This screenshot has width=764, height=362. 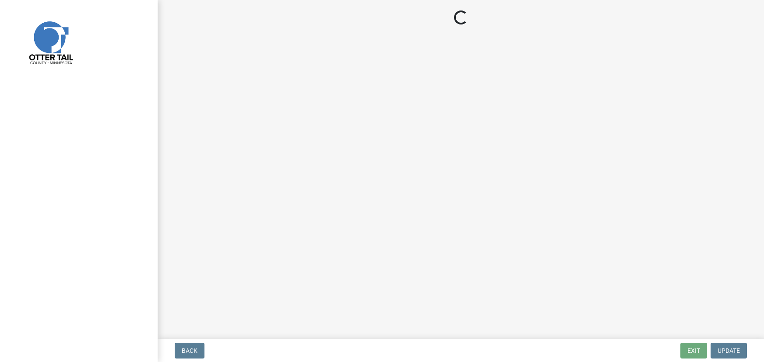 What do you see at coordinates (693, 351) in the screenshot?
I see `button: Exit` at bounding box center [693, 351].